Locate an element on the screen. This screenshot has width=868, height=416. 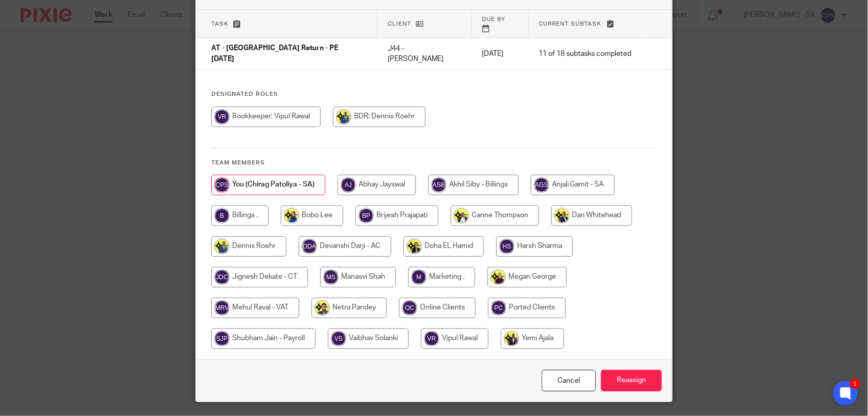
span: Task is located at coordinates (220, 24).